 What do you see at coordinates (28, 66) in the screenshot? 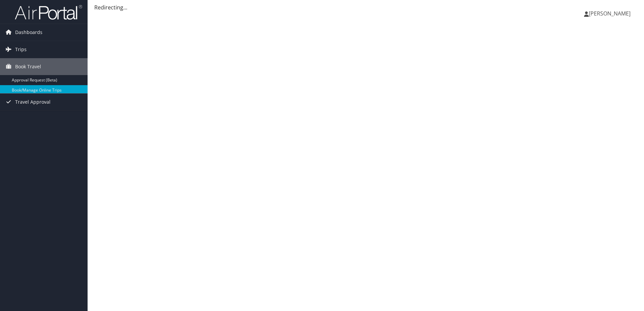
I see `span: Book Travel` at bounding box center [28, 66].